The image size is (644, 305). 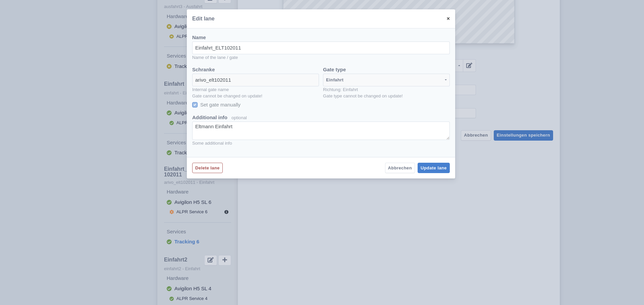 What do you see at coordinates (220, 105) in the screenshot?
I see `span: Set gate manually` at bounding box center [220, 105].